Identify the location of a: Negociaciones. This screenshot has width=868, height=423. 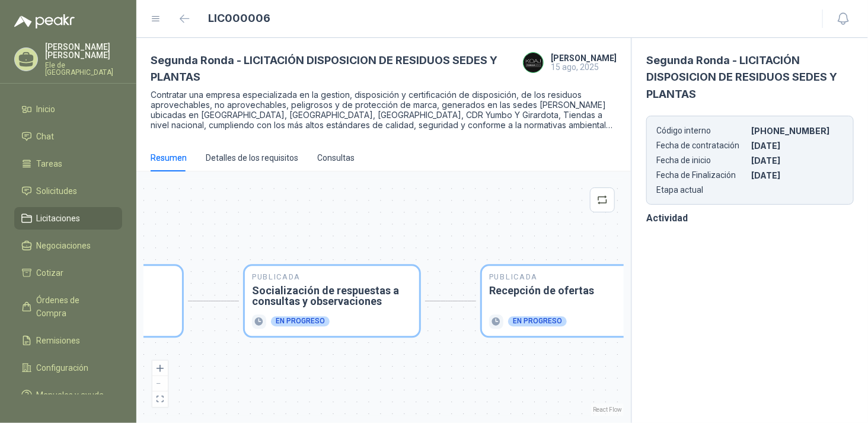
(68, 246).